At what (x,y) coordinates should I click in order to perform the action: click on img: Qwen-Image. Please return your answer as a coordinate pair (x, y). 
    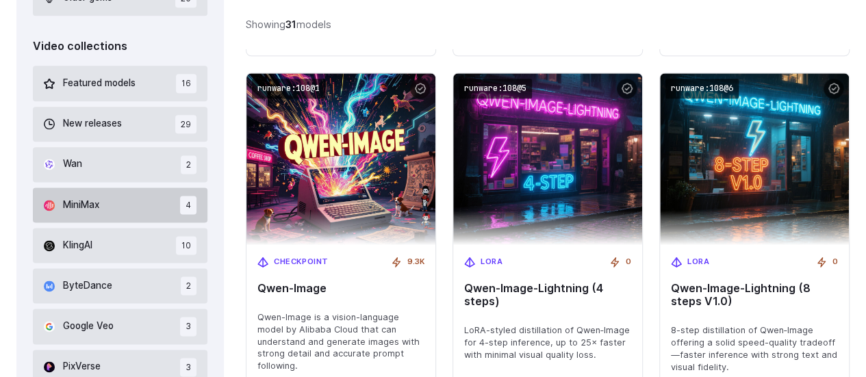
    Looking at the image, I should click on (341, 159).